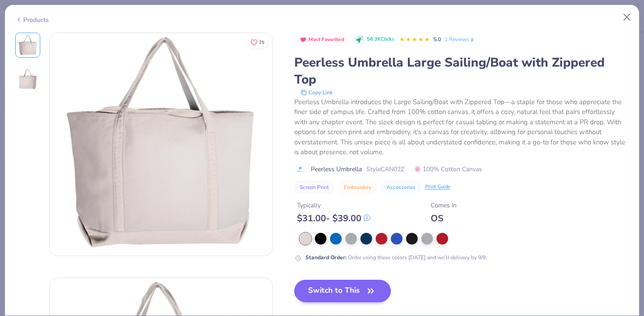  Describe the element at coordinates (326, 258) in the screenshot. I see `strong: Standard Order :` at that location.